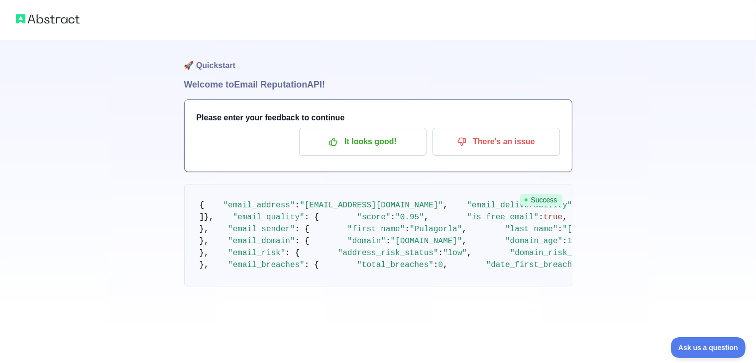 Image resolution: width=756 pixels, height=363 pixels. What do you see at coordinates (558, 253) in the screenshot?
I see `span: "domain_risk_status"` at bounding box center [558, 253].